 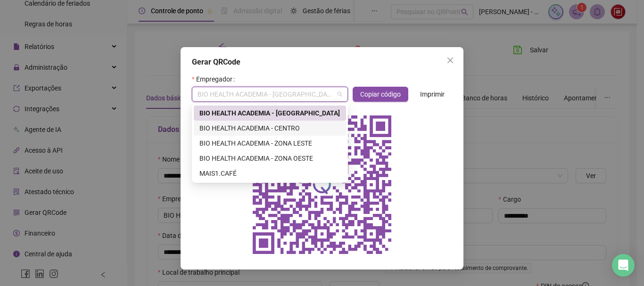 What do you see at coordinates (450, 60) in the screenshot?
I see `span: close` at bounding box center [450, 60].